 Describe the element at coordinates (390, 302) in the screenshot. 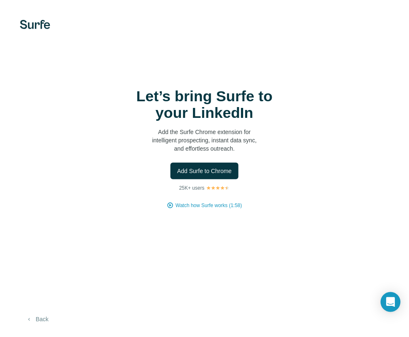

I see `div: Open Intercom Messenger` at that location.